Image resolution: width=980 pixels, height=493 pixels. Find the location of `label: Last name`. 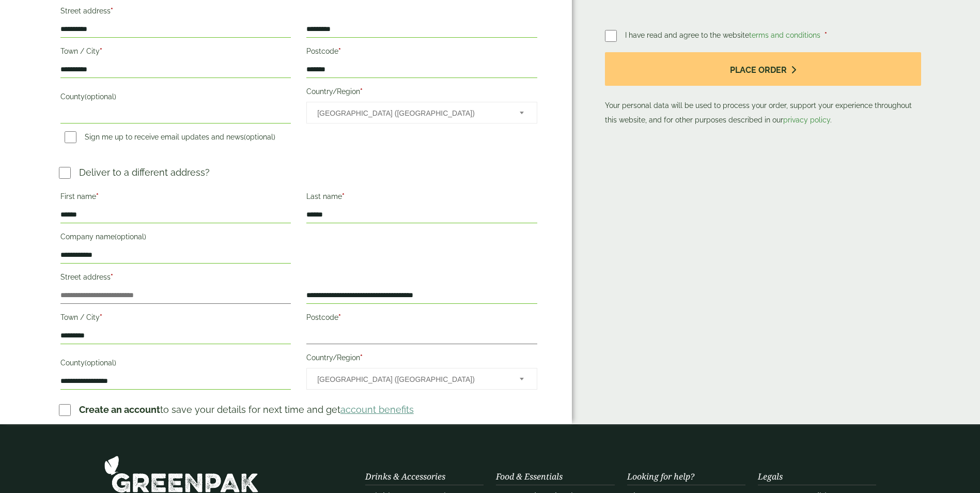

label: Last name is located at coordinates (421, 198).